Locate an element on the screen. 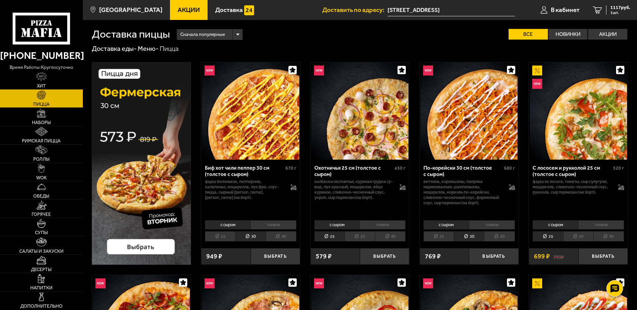 This screenshot has height=310, width=637. span: WOK is located at coordinates (41, 178).